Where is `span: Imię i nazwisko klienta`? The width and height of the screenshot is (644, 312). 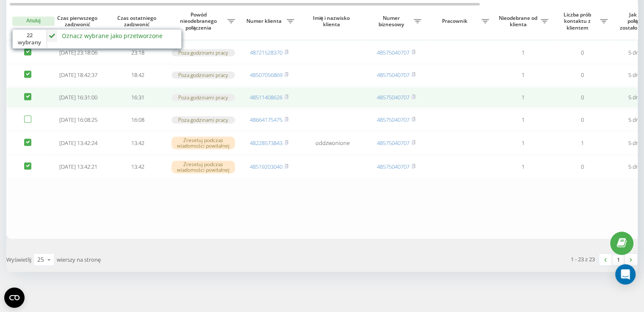
span: Imię i nazwisko klienta is located at coordinates (332, 21).